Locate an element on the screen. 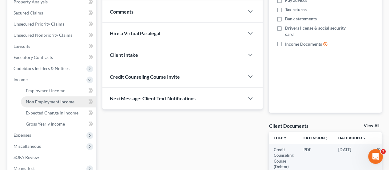 Image resolution: width=389 pixels, height=170 pixels. span: Income Documents is located at coordinates (303, 44).